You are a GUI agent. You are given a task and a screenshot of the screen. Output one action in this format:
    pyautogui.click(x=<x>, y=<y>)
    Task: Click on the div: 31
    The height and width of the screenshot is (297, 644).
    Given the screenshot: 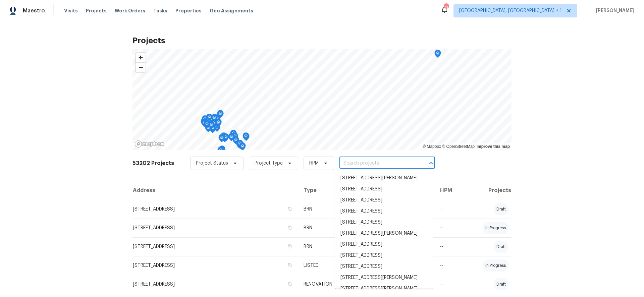 What is the action you would take?
    pyautogui.click(x=446, y=7)
    